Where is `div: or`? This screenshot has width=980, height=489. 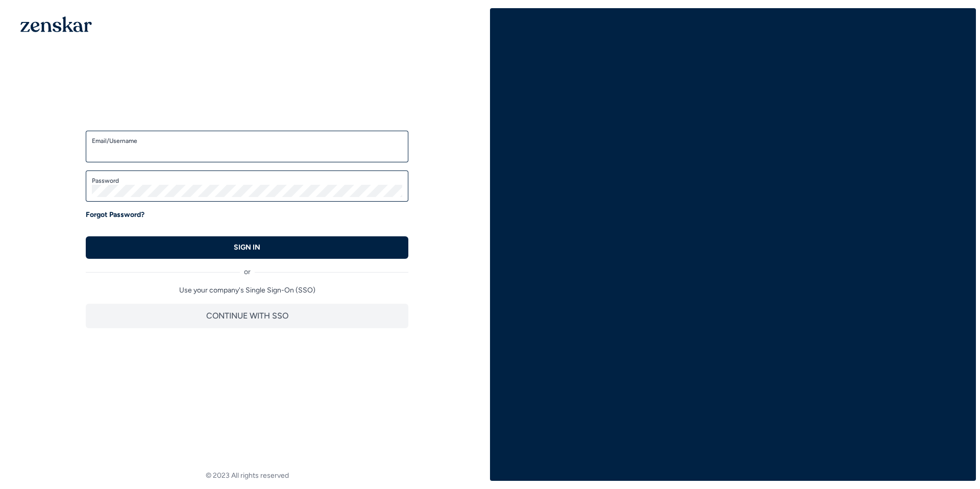 div: or is located at coordinates (247, 268).